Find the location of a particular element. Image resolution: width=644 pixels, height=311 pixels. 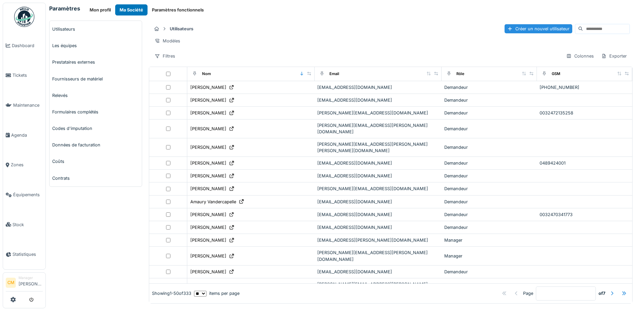

div: Filtres is located at coordinates (165, 56).